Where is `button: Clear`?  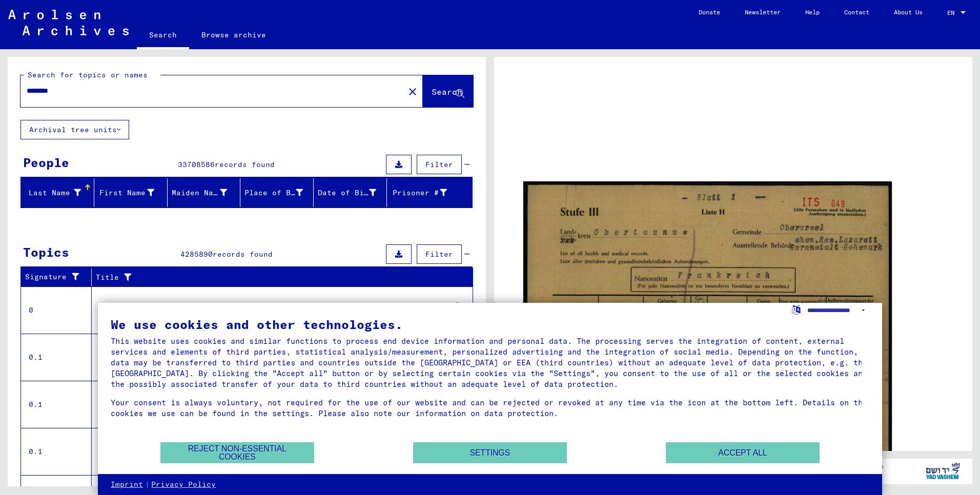
button: Clear is located at coordinates (412, 91).